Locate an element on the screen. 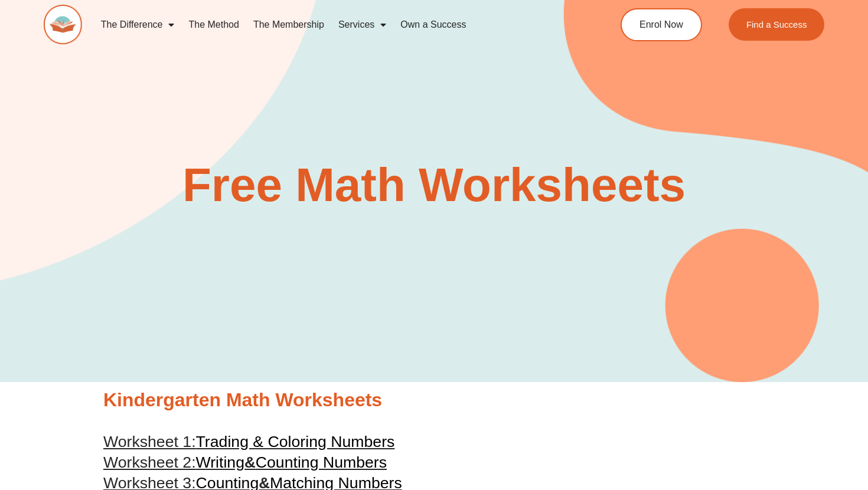 Image resolution: width=868 pixels, height=490 pixels. span: Worksheet 1: is located at coordinates (150, 442).